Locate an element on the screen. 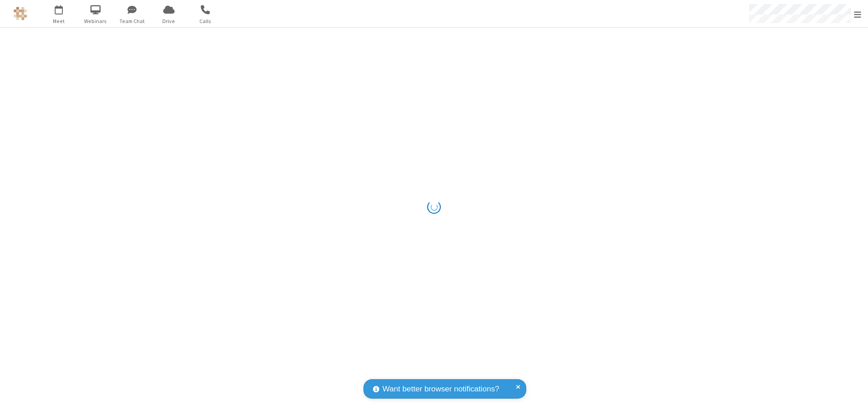 The width and height of the screenshot is (868, 414). span: Drive is located at coordinates (169, 21).